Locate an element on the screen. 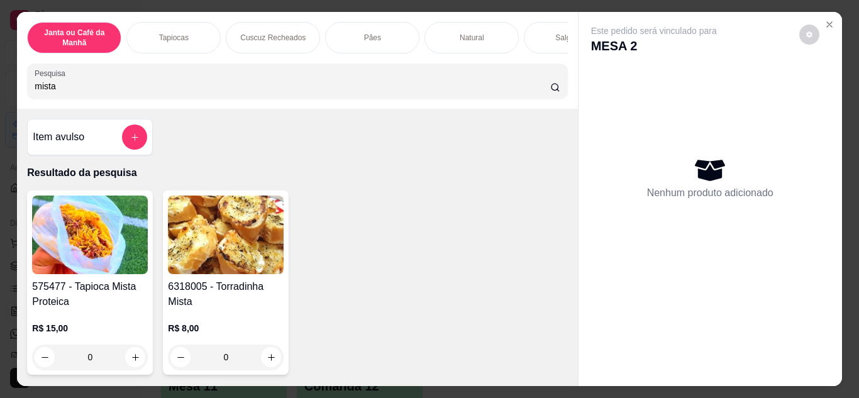 Image resolution: width=859 pixels, height=398 pixels. p: Nenhum produto adicionado is located at coordinates (710, 193).